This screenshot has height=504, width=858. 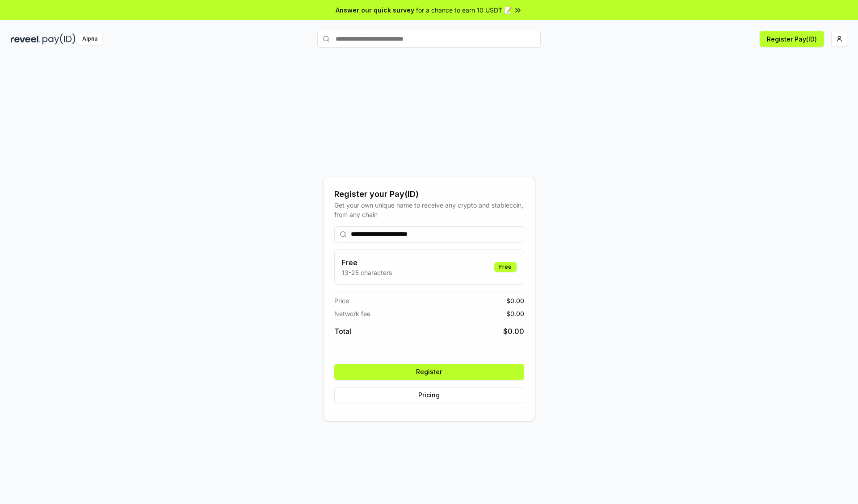 What do you see at coordinates (352, 313) in the screenshot?
I see `span: Network fee` at bounding box center [352, 313].